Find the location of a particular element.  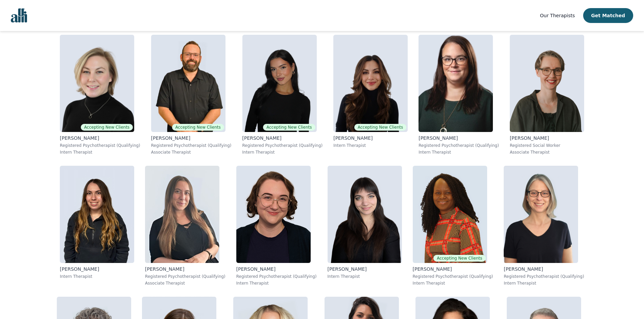

img: alli logo is located at coordinates (19, 15).